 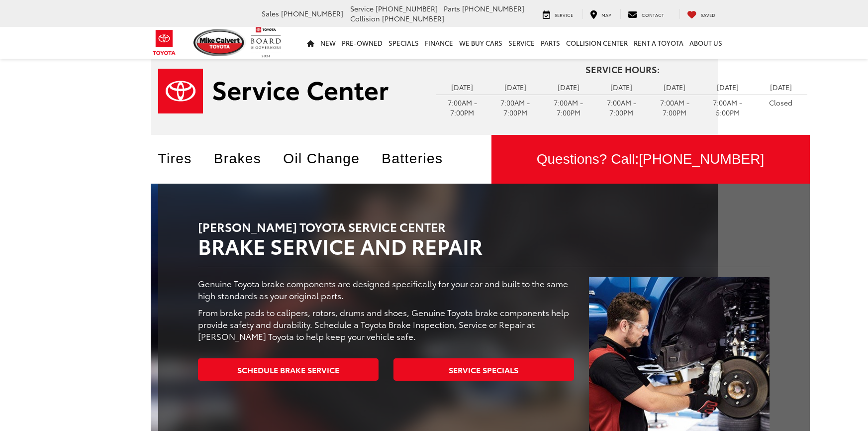 I want to click on p: Genuine Toyota brake components are designed specifically for your car and built to the same high..., so click(x=386, y=289).